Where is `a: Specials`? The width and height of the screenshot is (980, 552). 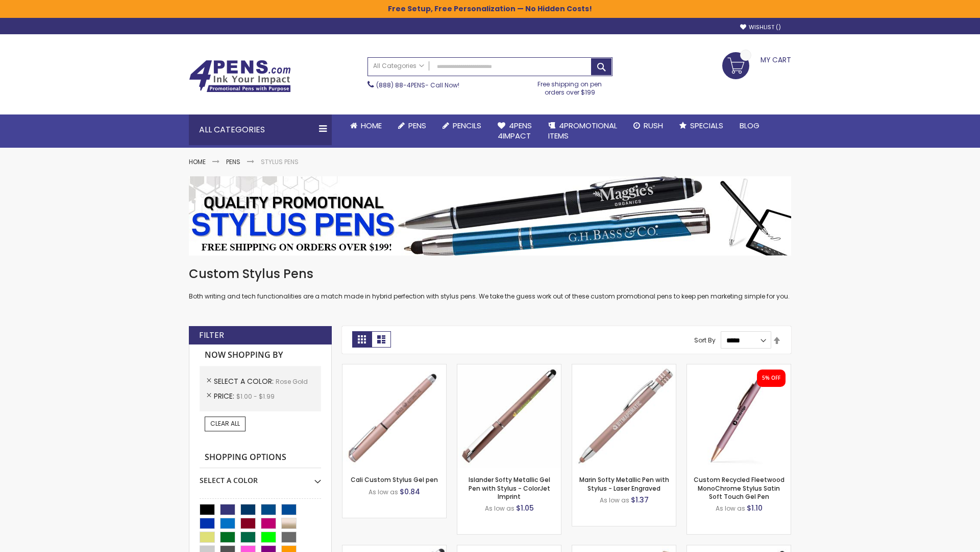
a: Specials is located at coordinates (702, 125).